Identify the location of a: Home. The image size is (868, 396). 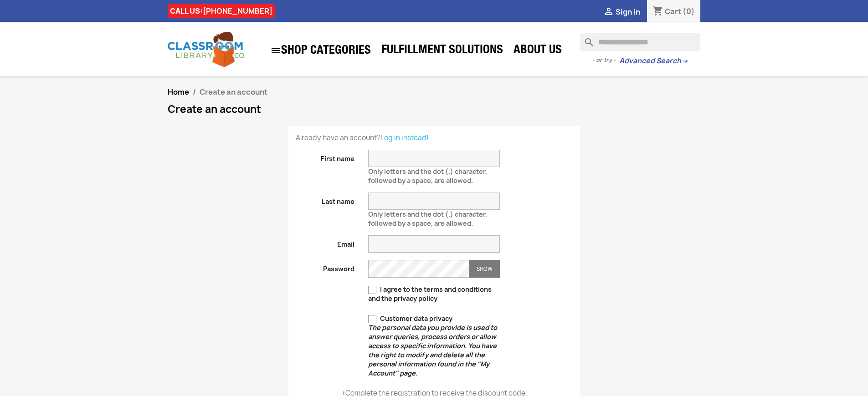
(178, 92).